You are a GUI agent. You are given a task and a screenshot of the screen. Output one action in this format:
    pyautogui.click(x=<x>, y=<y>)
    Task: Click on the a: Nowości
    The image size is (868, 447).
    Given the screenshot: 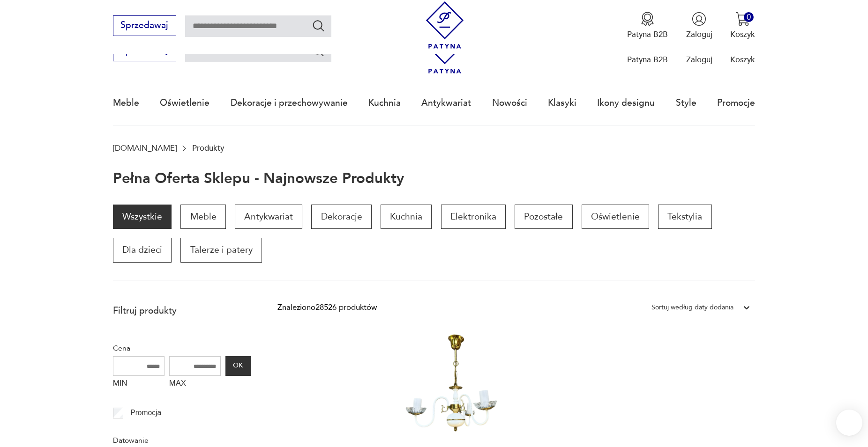 What is the action you would take?
    pyautogui.click(x=510, y=103)
    